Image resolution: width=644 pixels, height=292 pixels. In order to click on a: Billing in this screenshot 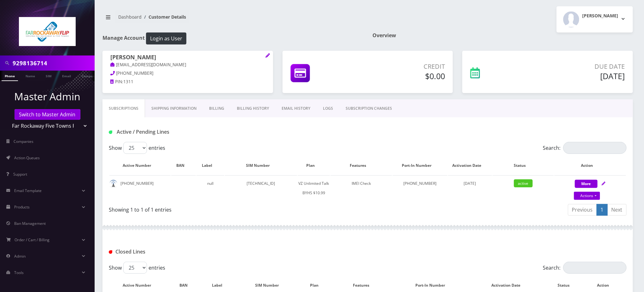, I will do `click(217, 109)`.